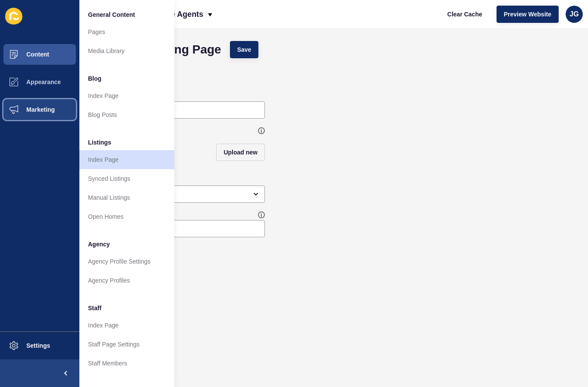 The height and width of the screenshot is (387, 588). Describe the element at coordinates (94, 78) in the screenshot. I see `span: Blog` at that location.